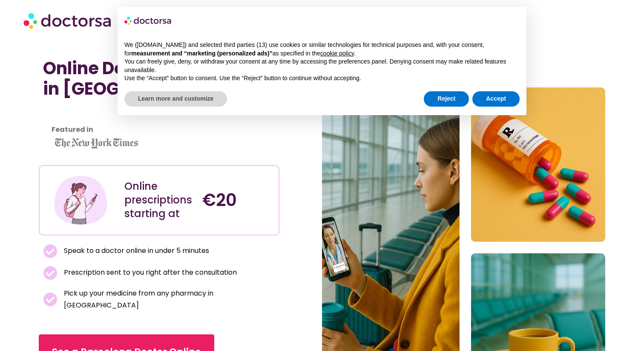 The width and height of the screenshot is (644, 351). What do you see at coordinates (322, 66) in the screenshot?
I see `p: You can freely give, deny, or withdraw your consent at any time by accessing the preferences pane...` at bounding box center [322, 66].